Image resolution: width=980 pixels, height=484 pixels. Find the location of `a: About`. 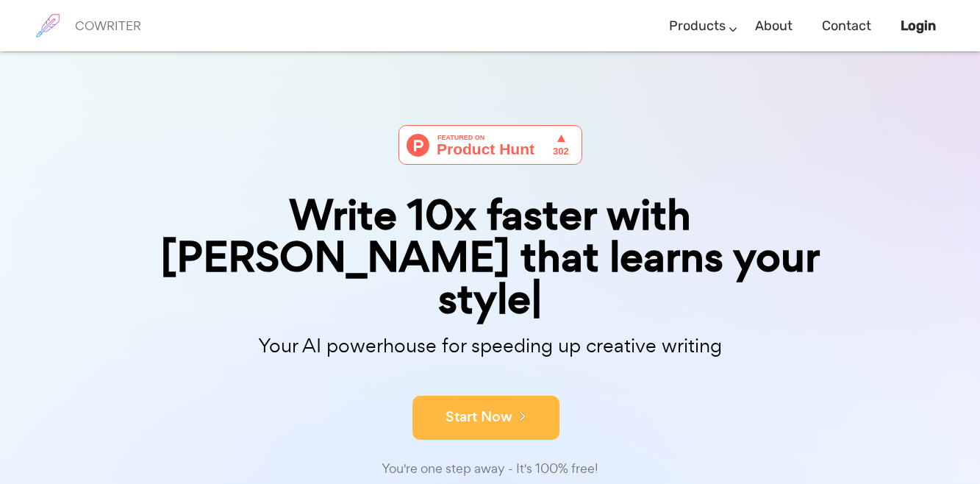

a: About is located at coordinates (774, 26).